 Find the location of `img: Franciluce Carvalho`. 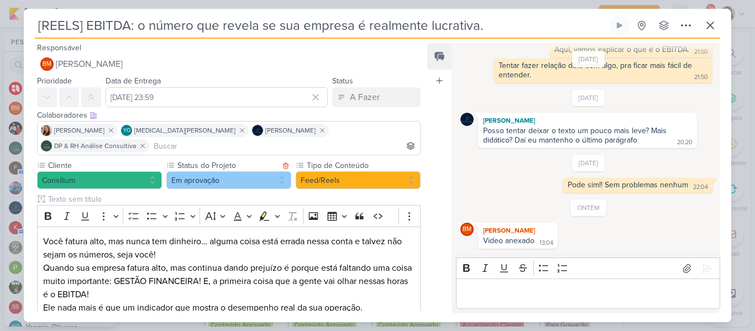

img: Franciluce Carvalho is located at coordinates (46, 130).